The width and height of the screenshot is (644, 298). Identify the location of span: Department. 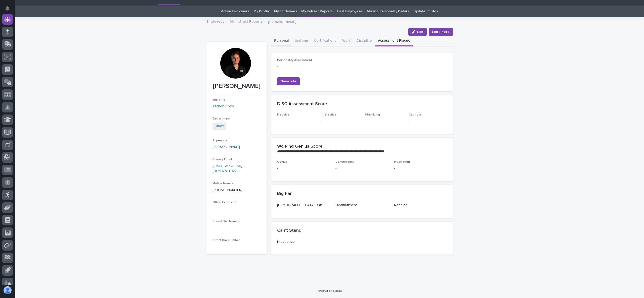
(222, 119).